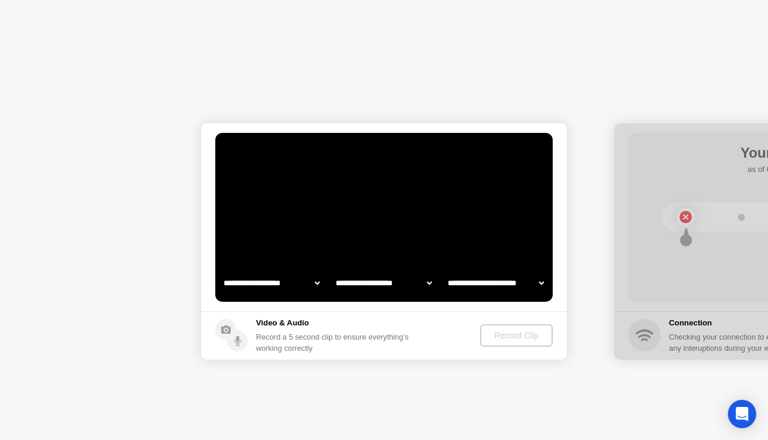  I want to click on select: Available microphones, so click(496, 283).